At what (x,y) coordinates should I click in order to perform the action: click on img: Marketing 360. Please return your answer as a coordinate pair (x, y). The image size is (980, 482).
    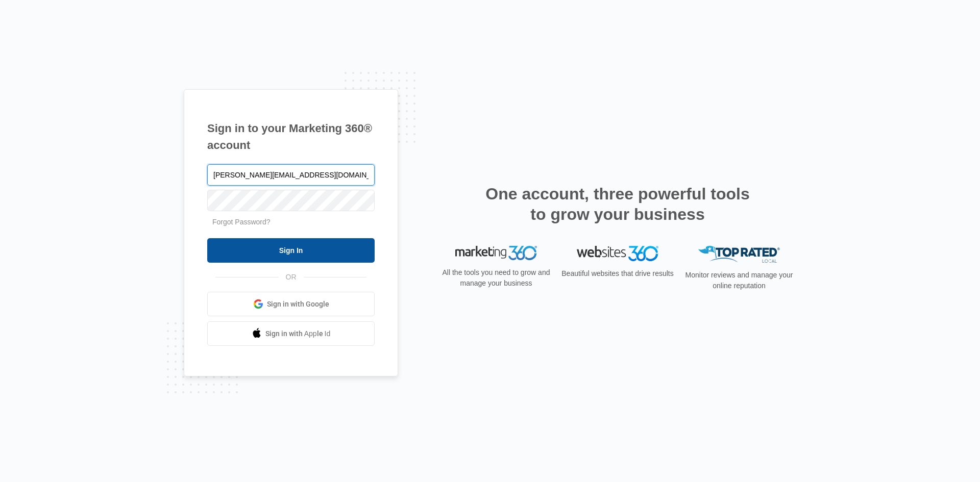
    Looking at the image, I should click on (496, 253).